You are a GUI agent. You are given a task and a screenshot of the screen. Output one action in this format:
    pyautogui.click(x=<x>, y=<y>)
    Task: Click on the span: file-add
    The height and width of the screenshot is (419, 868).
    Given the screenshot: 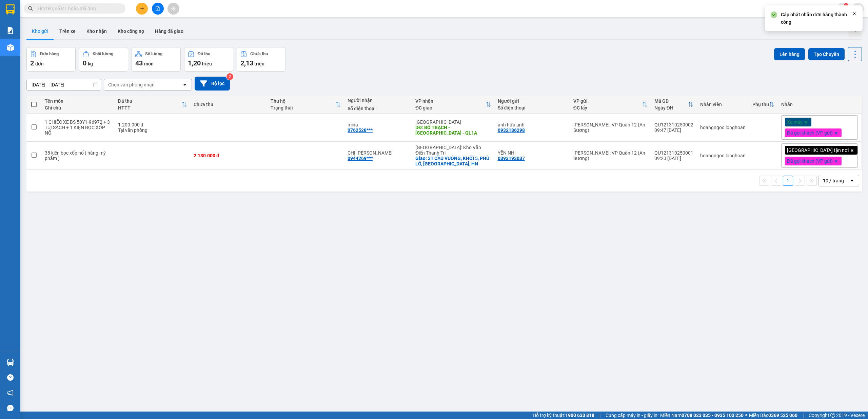 What is the action you would take?
    pyautogui.click(x=158, y=8)
    